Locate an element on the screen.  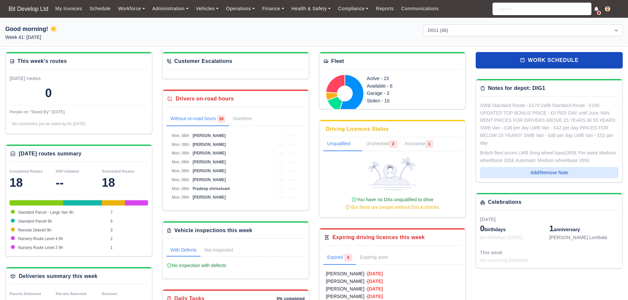
span: Pradeep shriselvam is located at coordinates (211, 189).